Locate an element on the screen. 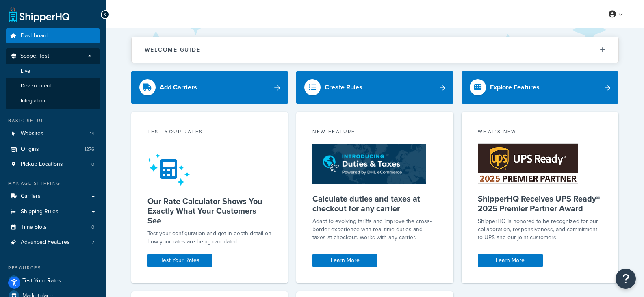 This screenshot has width=644, height=297. li: Advanced Features is located at coordinates (53, 242).